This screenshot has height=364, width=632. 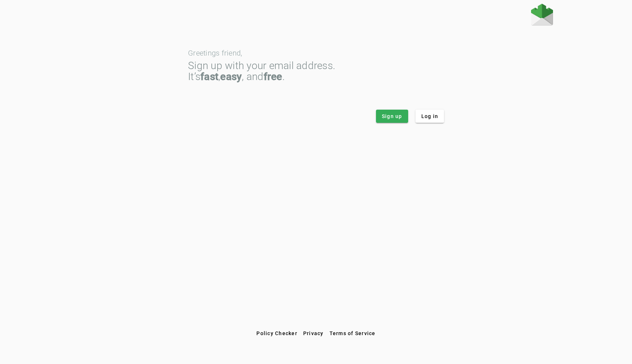 I want to click on button: Sign up, so click(x=392, y=116).